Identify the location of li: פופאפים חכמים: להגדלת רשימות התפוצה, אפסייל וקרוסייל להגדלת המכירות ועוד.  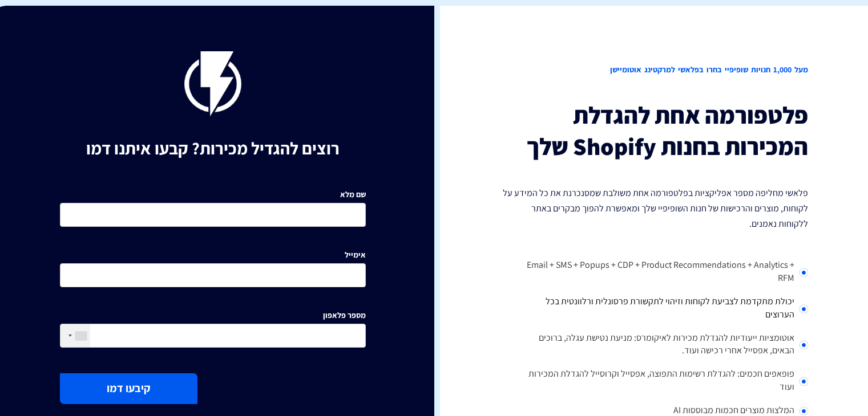
(656, 381).